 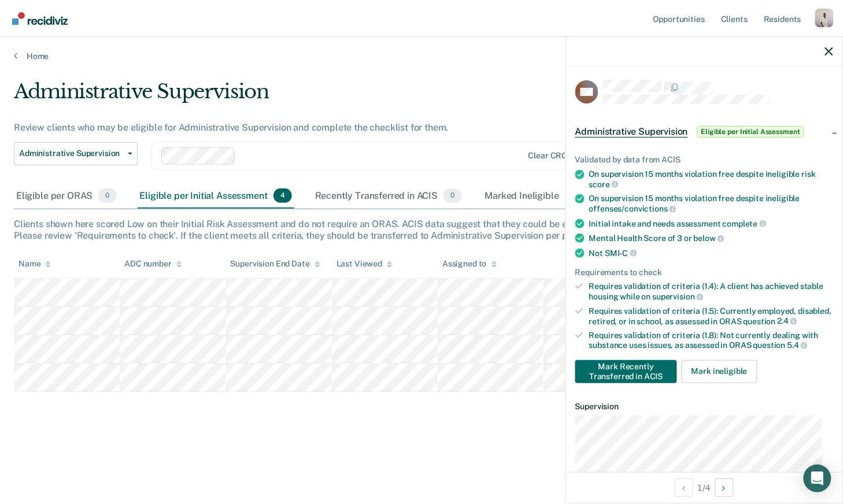 I want to click on div: Clear CROs, so click(x=550, y=155).